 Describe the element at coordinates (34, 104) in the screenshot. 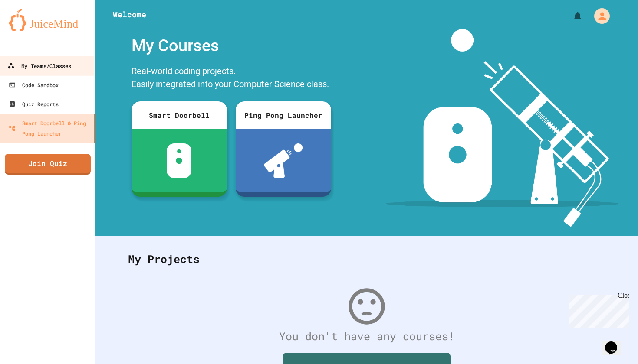

I see `div: Quiz Reports` at that location.